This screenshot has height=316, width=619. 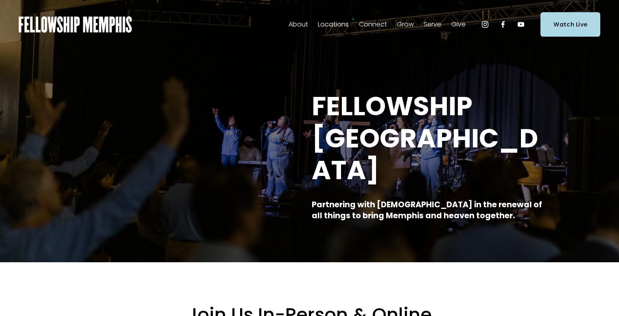 I want to click on span: Give, so click(x=458, y=24).